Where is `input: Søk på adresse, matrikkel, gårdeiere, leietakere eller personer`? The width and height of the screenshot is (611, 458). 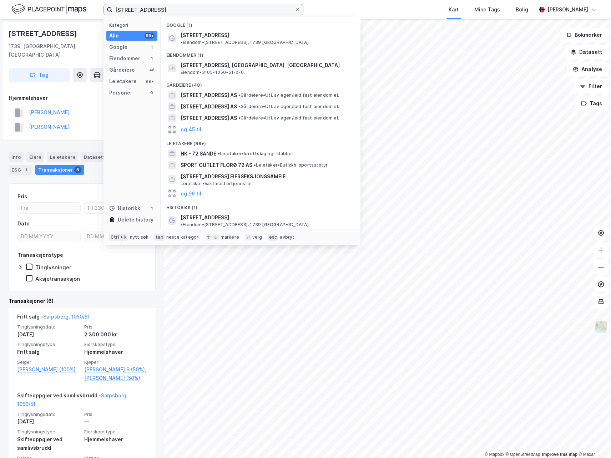
input: Søk på adresse, matrikkel, gårdeiere, leietakere eller personer is located at coordinates (203, 10).